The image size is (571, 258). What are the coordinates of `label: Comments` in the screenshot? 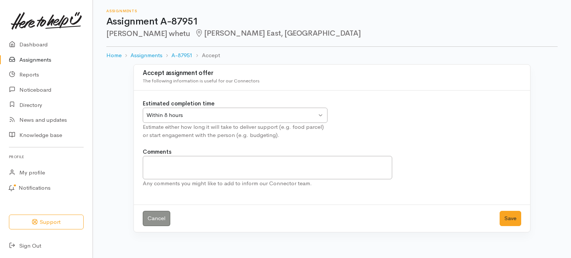 It's located at (157, 152).